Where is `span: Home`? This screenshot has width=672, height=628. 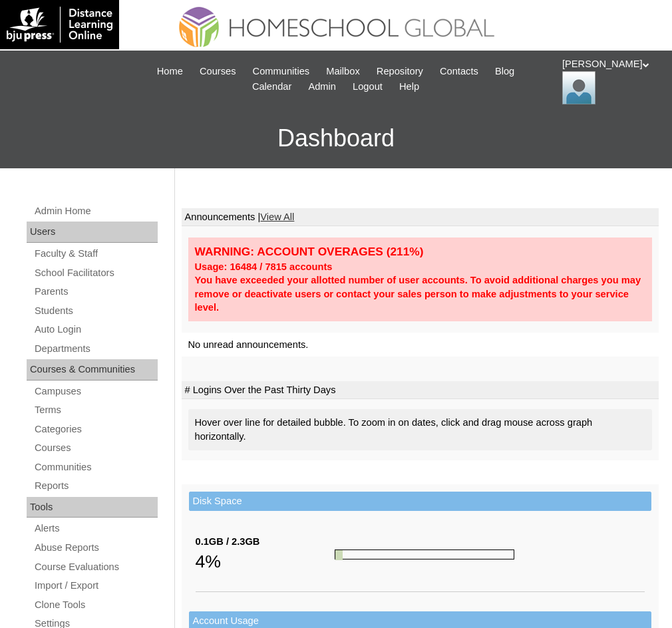
span: Home is located at coordinates (169, 71).